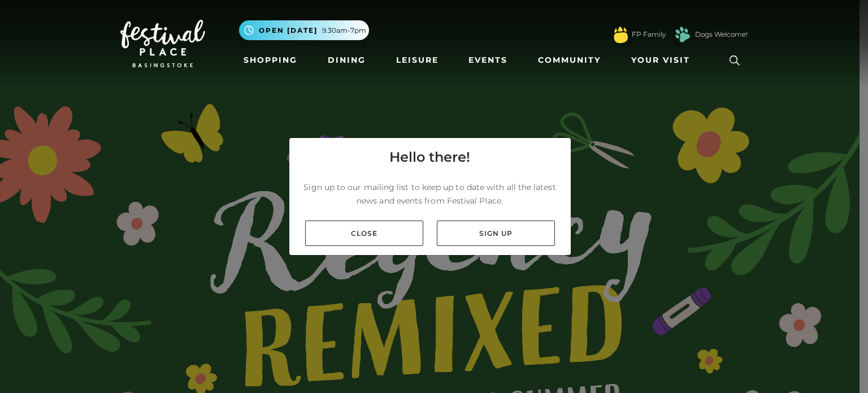  I want to click on h4: Hello there!, so click(430, 158).